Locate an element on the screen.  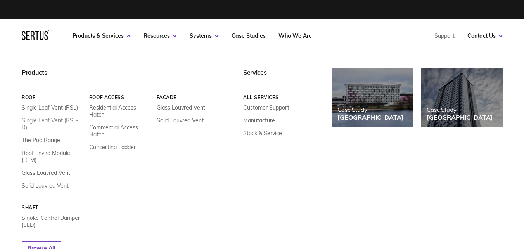
a: Systems is located at coordinates (204, 36).